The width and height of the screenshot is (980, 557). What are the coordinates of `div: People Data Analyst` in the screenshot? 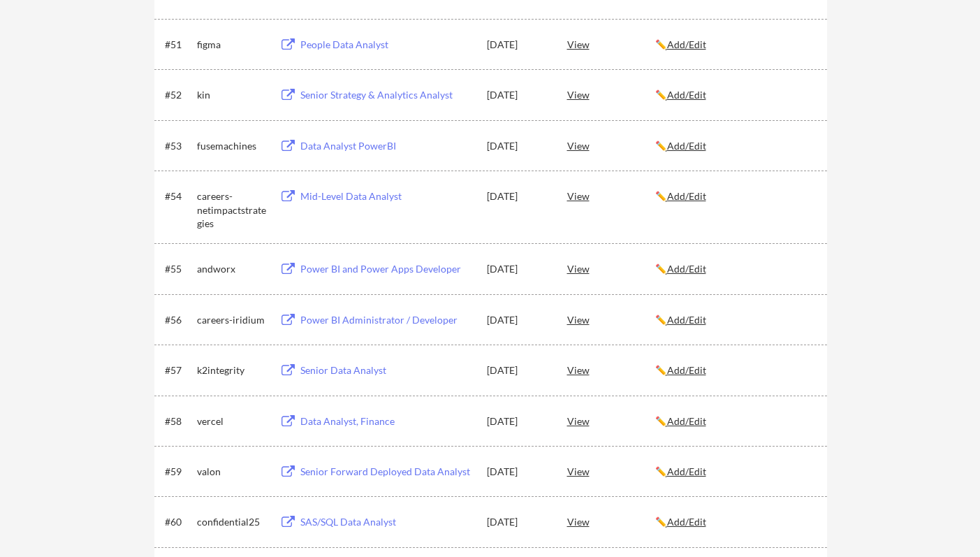 It's located at (387, 44).